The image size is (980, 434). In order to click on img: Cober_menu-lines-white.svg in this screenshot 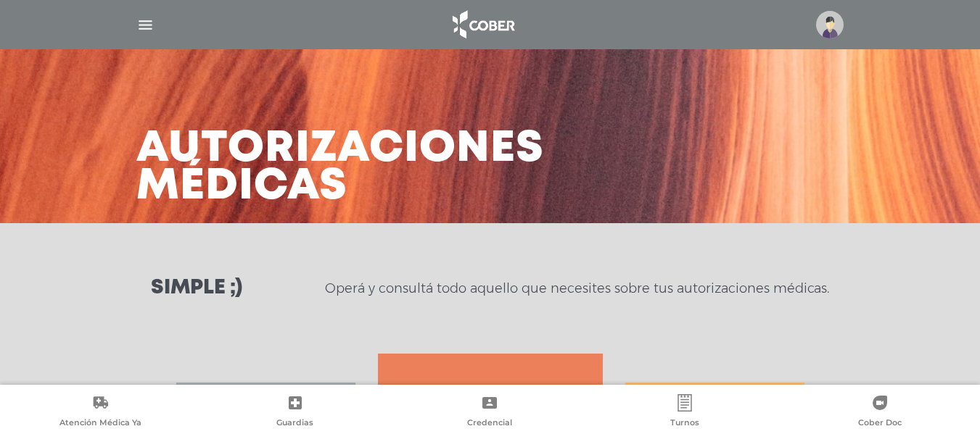, I will do `click(145, 25)`.